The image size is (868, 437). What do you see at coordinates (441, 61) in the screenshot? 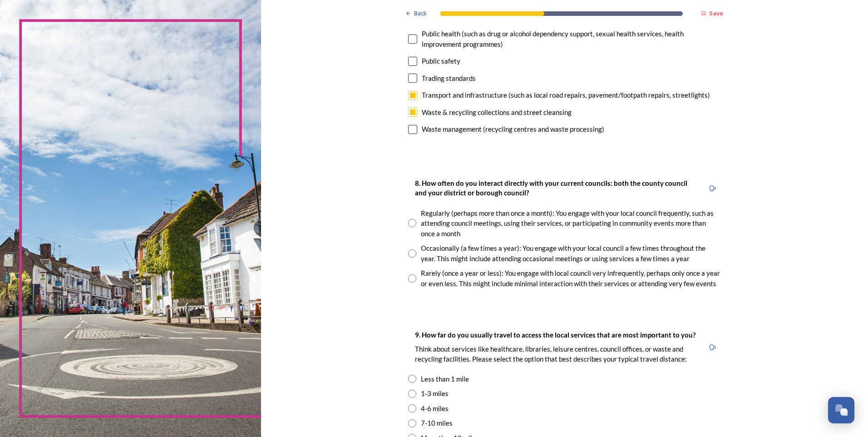
I see `div: Public safety` at bounding box center [441, 61].